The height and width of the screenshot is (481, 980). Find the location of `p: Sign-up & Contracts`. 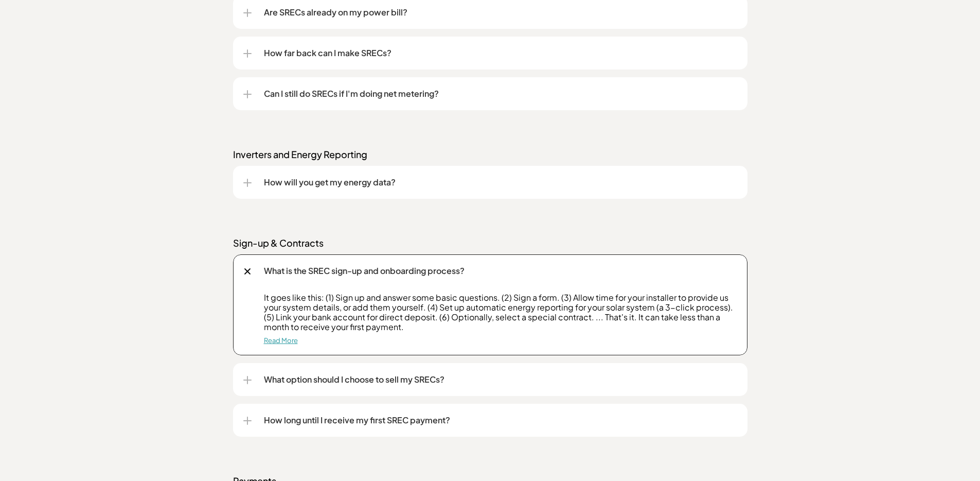

p: Sign-up & Contracts is located at coordinates (490, 243).